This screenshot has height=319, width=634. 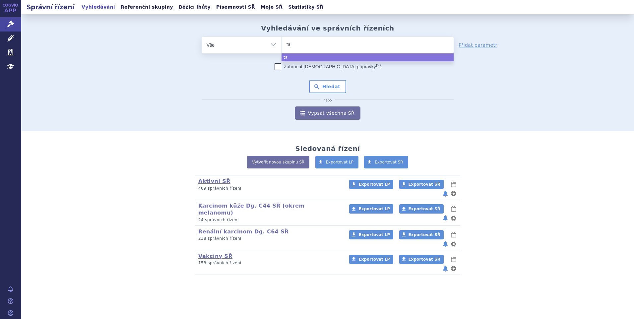 I want to click on button: Hledat, so click(x=328, y=87).